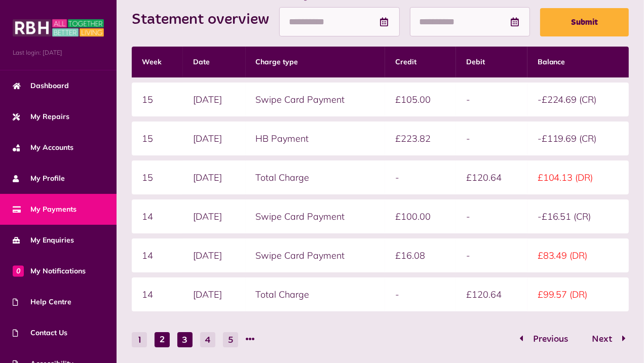  Describe the element at coordinates (214, 62) in the screenshot. I see `th: Date` at that location.